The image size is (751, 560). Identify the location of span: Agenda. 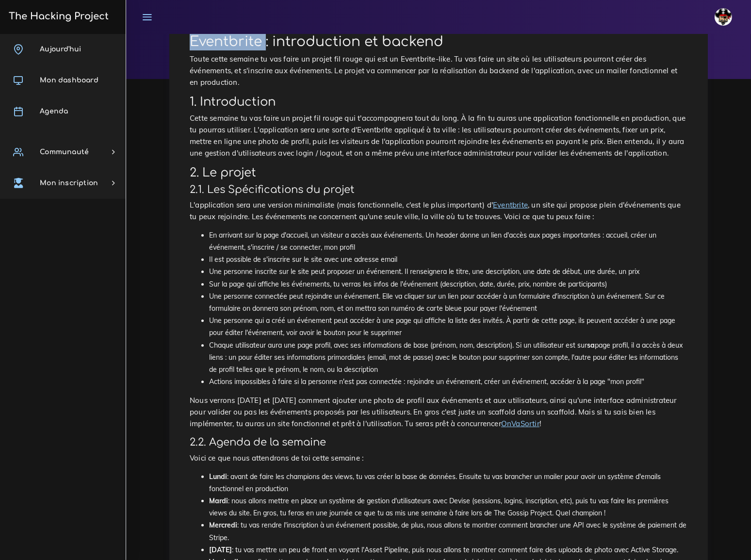
(54, 111).